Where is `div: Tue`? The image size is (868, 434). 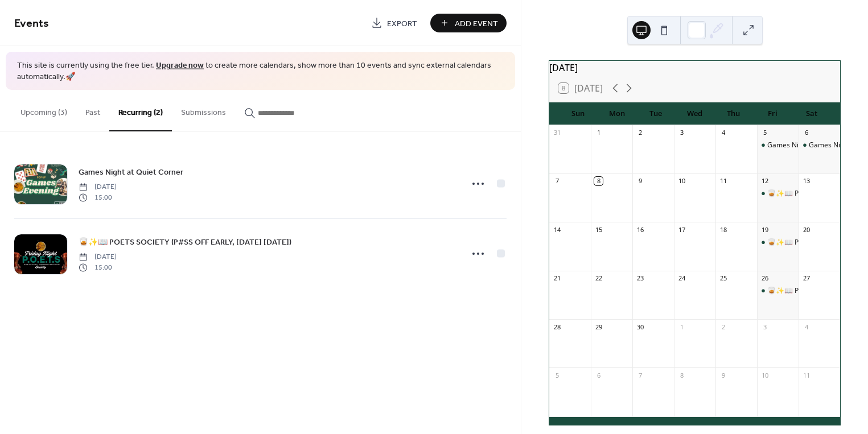
div: Tue is located at coordinates (656, 114).